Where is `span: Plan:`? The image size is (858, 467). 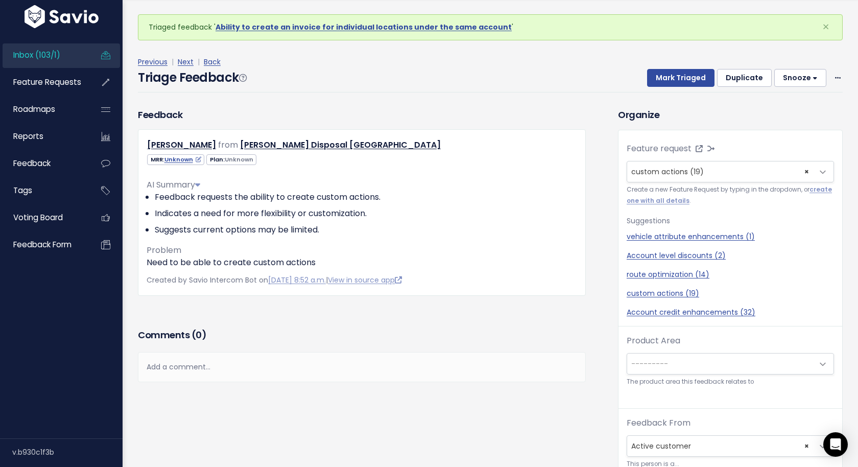
span: Plan: is located at coordinates (231, 159).